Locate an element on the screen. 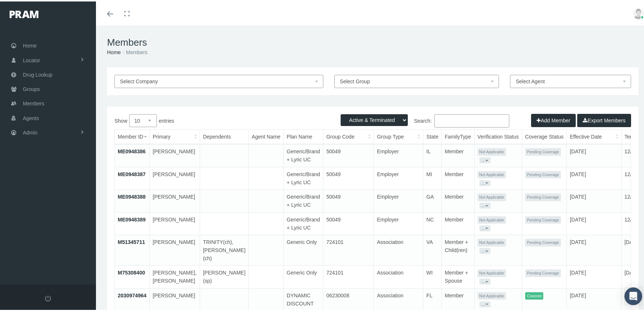 The image size is (644, 311). th: Coverage Status is located at coordinates (544, 135).